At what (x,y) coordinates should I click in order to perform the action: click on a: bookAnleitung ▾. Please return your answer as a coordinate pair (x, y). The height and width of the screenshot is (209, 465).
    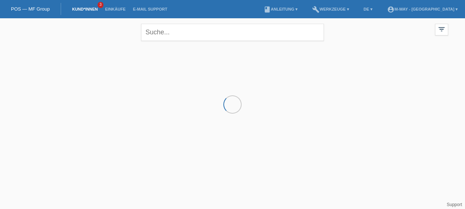
    Looking at the image, I should click on (280, 9).